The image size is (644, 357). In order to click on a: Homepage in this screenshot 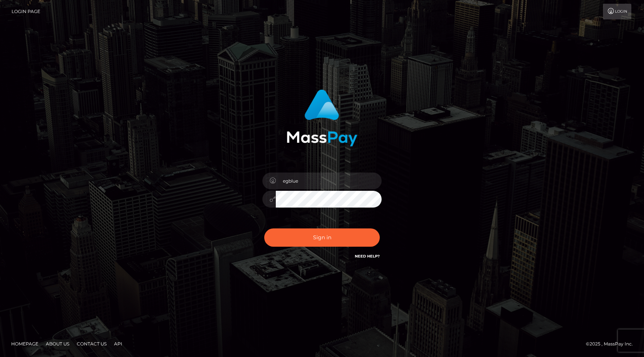, I will do `click(24, 344)`.